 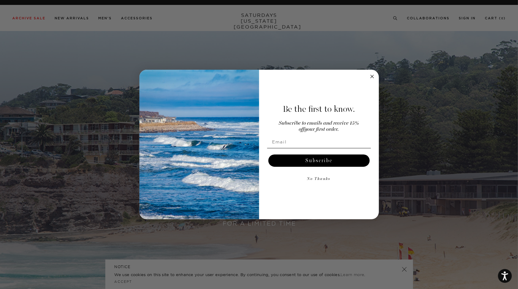 I want to click on span: Subscribe to emails and receive 15%, so click(x=319, y=123).